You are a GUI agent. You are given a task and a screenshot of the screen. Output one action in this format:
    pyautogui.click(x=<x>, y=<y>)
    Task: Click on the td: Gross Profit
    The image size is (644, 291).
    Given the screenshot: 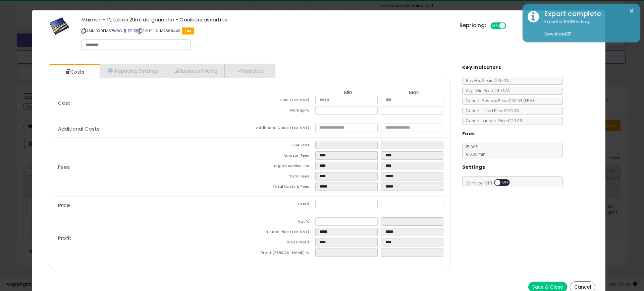 What is the action you would take?
    pyautogui.click(x=283, y=244)
    